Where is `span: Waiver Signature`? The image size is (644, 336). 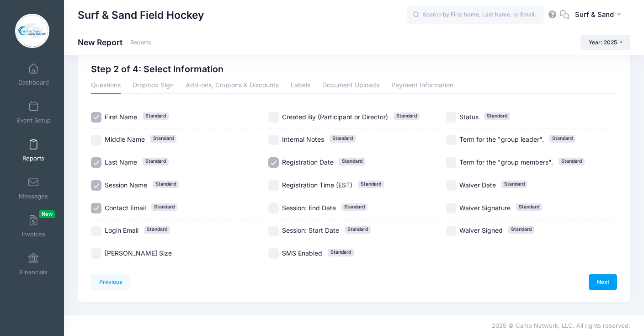 span: Waiver Signature is located at coordinates (485, 207).